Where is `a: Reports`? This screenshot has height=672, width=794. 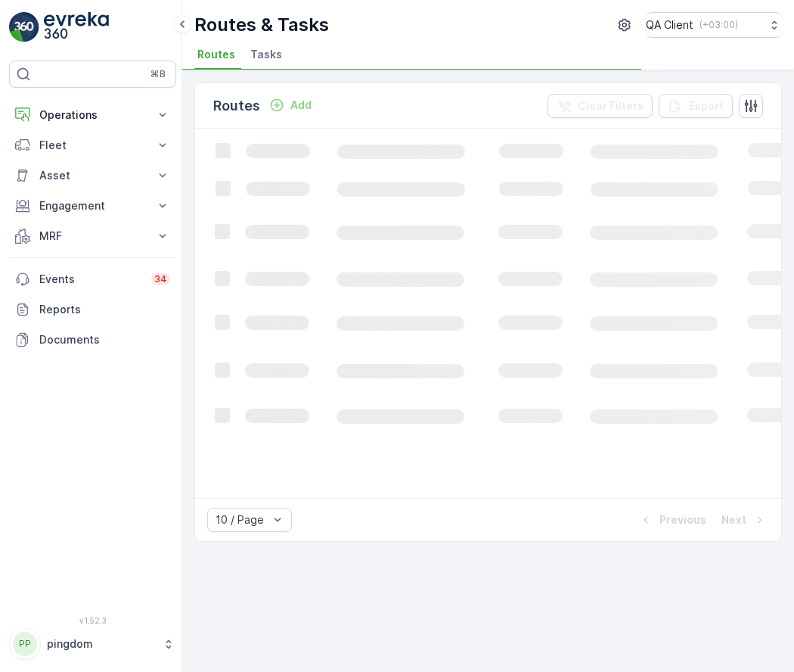 a: Reports is located at coordinates (92, 310).